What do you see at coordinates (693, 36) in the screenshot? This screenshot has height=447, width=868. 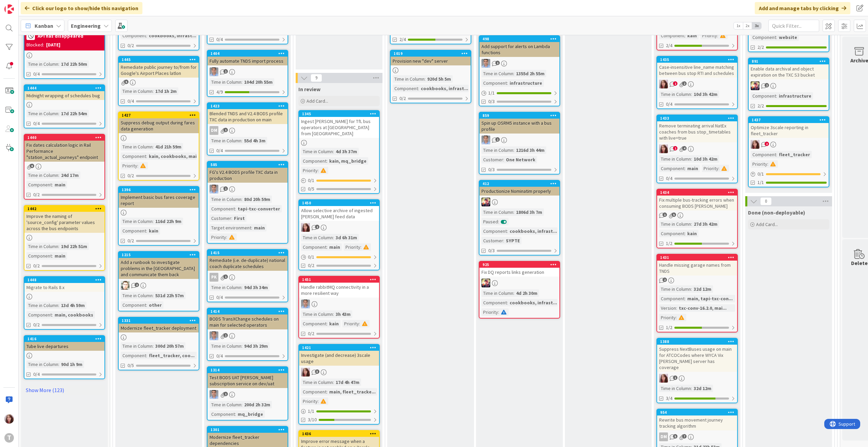 I see `div: kain` at bounding box center [693, 36].